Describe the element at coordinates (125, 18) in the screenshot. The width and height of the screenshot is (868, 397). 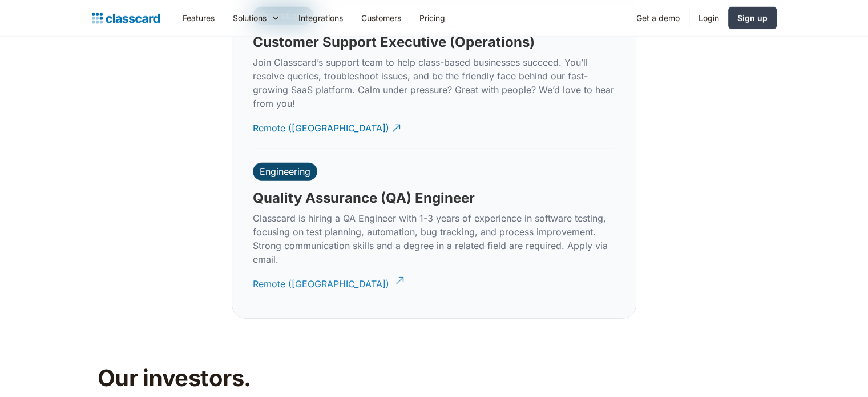
I see `a: home` at that location.